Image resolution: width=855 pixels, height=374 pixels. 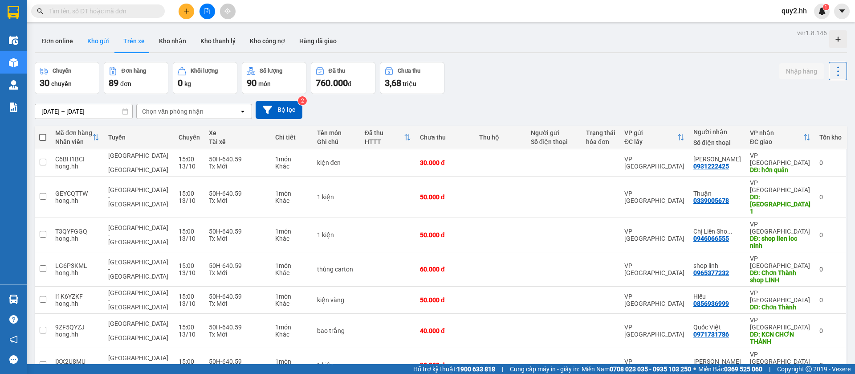 I want to click on span: Cung cấp máy in - giấy in:, so click(x=544, y=369).